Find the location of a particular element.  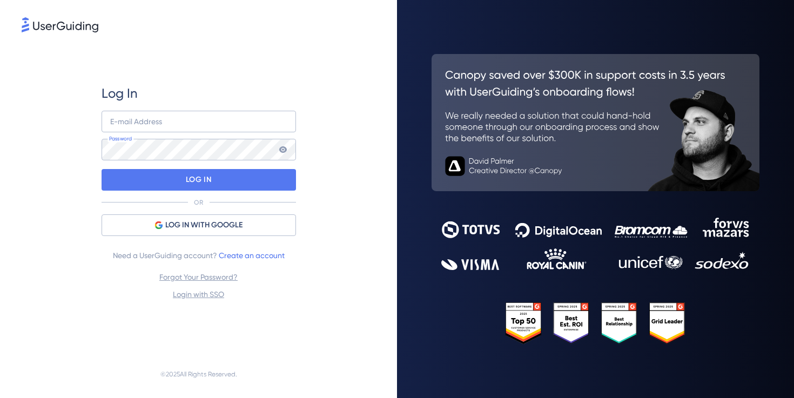

p: LOG IN is located at coordinates (198, 180).